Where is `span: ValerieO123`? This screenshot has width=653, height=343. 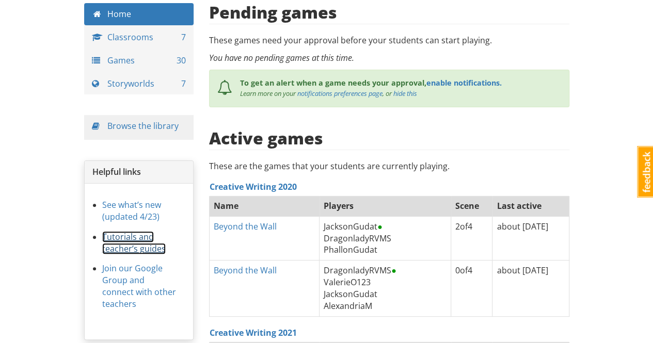
span: ValerieO123 is located at coordinates (347, 282).